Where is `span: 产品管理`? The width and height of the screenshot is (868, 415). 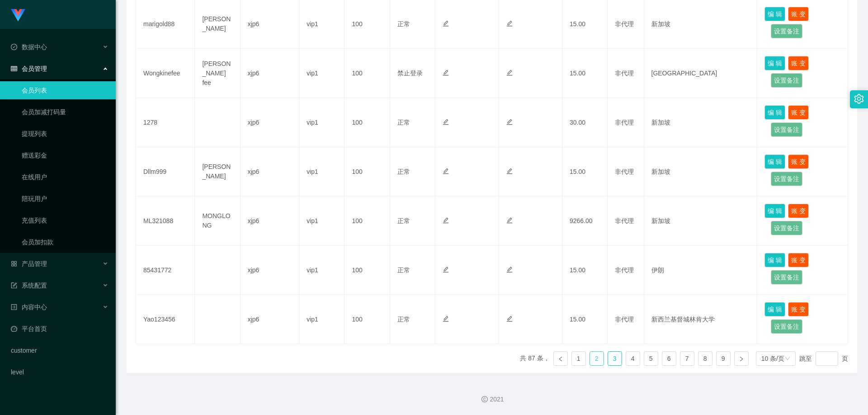
span: 产品管理 is located at coordinates (29, 264).